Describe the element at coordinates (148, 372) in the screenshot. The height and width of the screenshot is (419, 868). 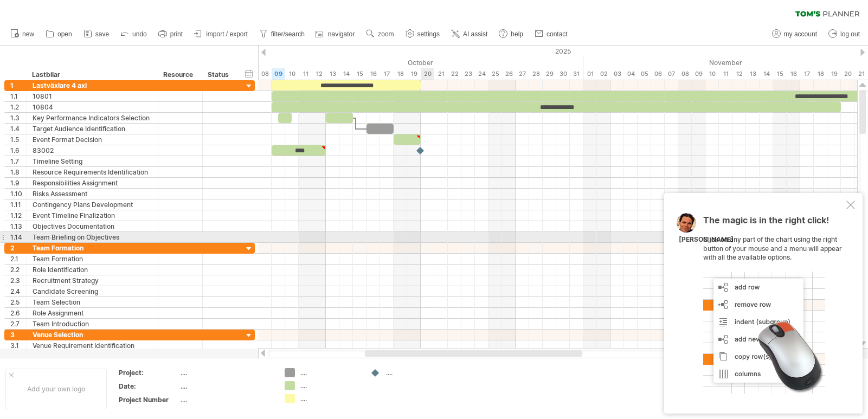
I see `div: Project:` at that location.